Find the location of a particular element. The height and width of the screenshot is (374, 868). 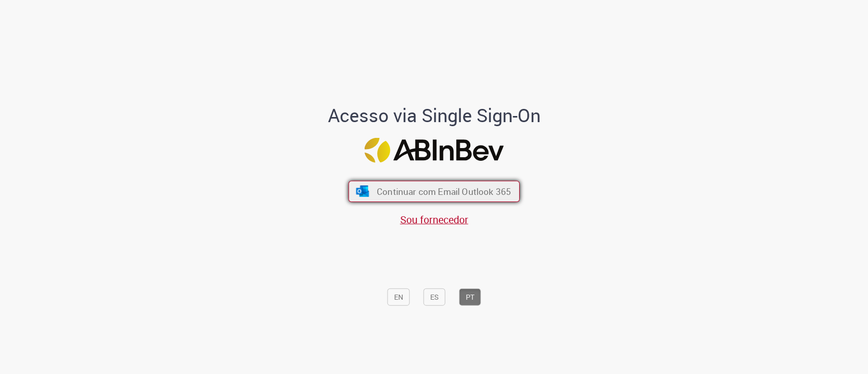

span: Sou fornecedor is located at coordinates (434, 219).